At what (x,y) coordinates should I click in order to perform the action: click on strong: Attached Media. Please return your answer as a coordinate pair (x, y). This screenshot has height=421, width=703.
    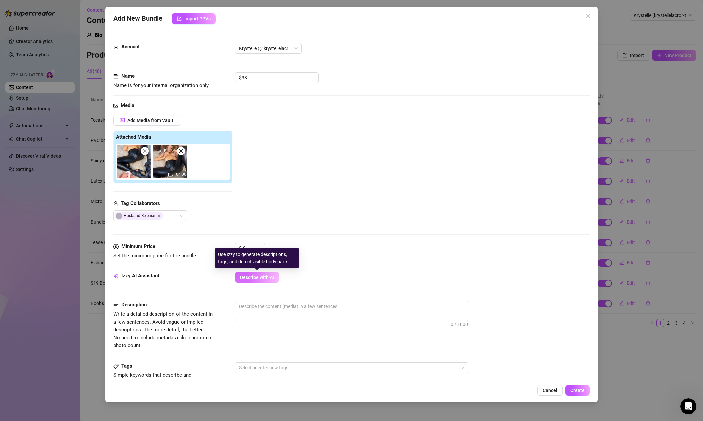
    Looking at the image, I should click on (134, 137).